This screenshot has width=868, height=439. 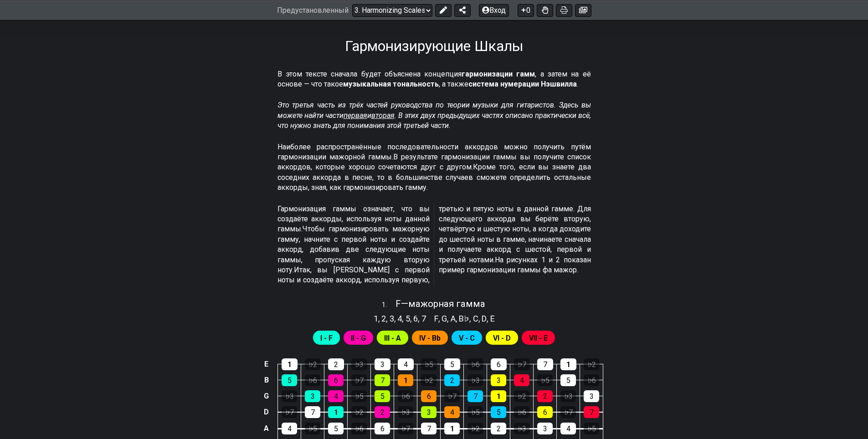 I want to click on ya-tr-span: Кроме того, если вы знаете два соседних аккорда в песне, то в большинстве случаев сможете определ..., so click(x=434, y=177).